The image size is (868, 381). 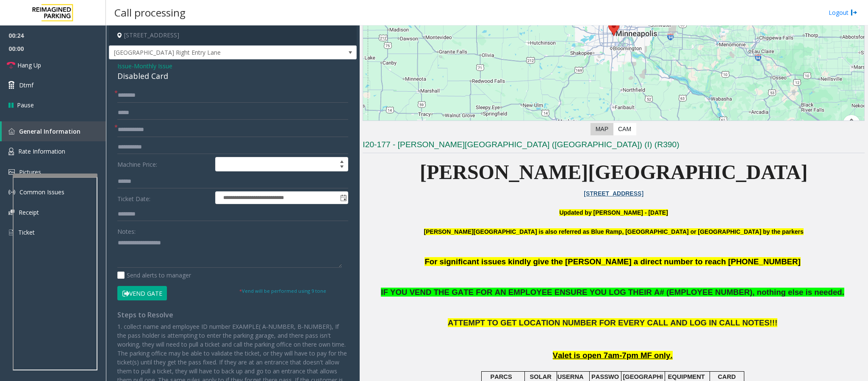 What do you see at coordinates (126, 230) in the screenshot?
I see `label: Notes:` at bounding box center [126, 230].